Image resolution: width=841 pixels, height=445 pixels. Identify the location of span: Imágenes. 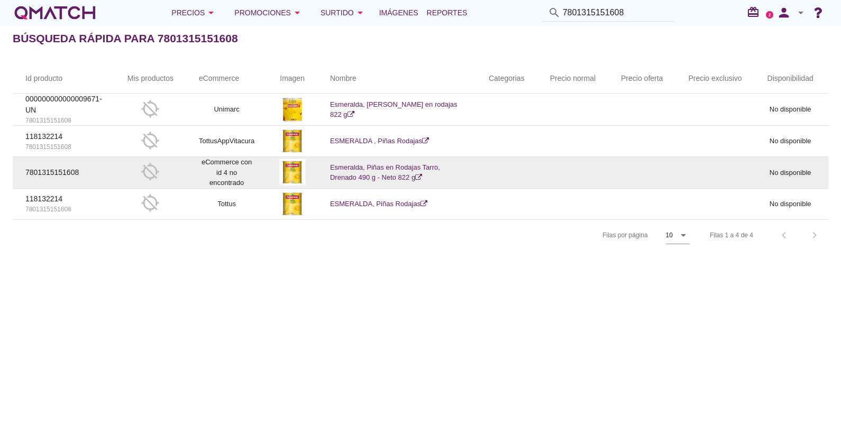
(399, 13).